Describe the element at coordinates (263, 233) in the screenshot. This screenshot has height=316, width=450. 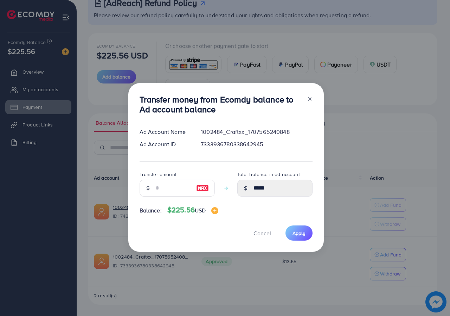
I see `span: Cancel` at that location.